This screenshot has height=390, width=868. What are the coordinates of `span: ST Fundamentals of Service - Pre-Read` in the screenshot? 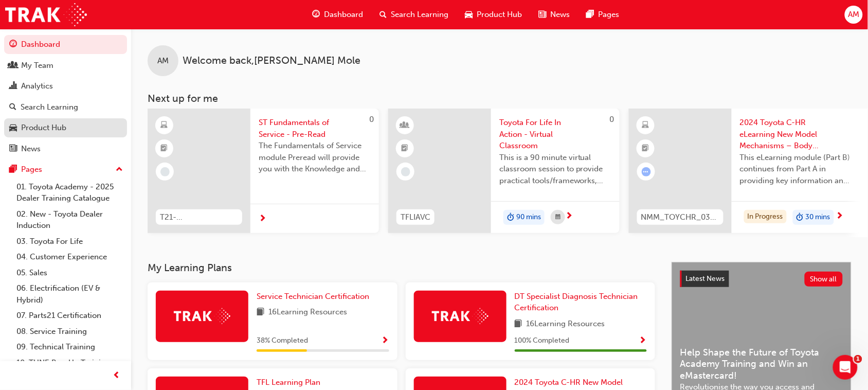 It's located at (315, 128).